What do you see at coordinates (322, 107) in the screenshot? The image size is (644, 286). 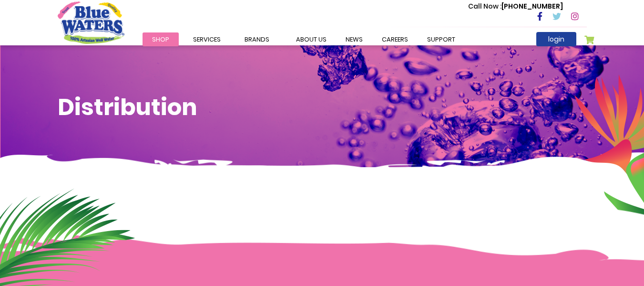 I see `h1: Distribution` at bounding box center [322, 107].